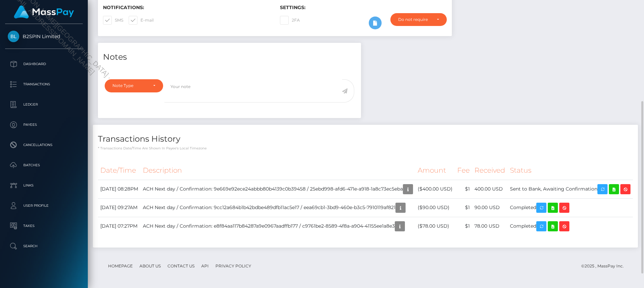 The height and width of the screenshot is (288, 644). Describe the element at coordinates (278, 226) in the screenshot. I see `td: ACH Next day / Confirmation: e8f84aa117b84287a9e0967aadffb177 / c9761be2-8589-4f8a-a904-41155ee1a8e3` at that location.